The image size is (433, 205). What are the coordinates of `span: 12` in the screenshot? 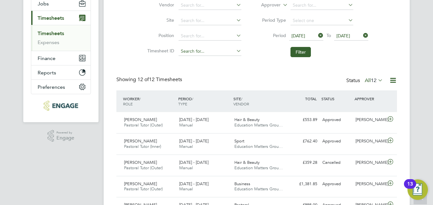 It's located at (374, 80).